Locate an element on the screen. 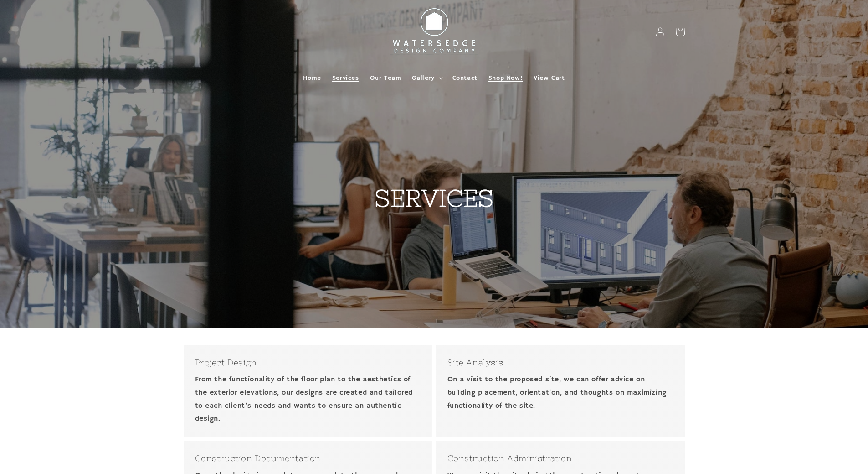  h3: Construction Administration is located at coordinates (560, 458).